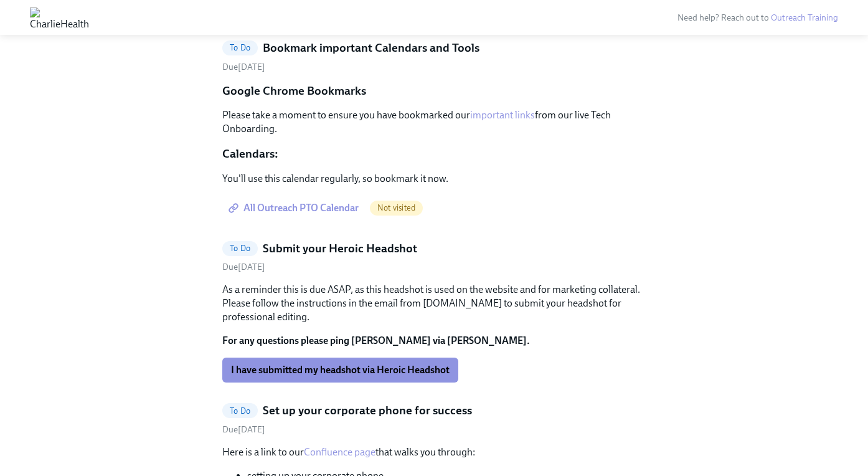 This screenshot has width=868, height=476. What do you see at coordinates (340, 370) in the screenshot?
I see `button: I have submitted my headshot via Heroic Headshot` at bounding box center [340, 370].